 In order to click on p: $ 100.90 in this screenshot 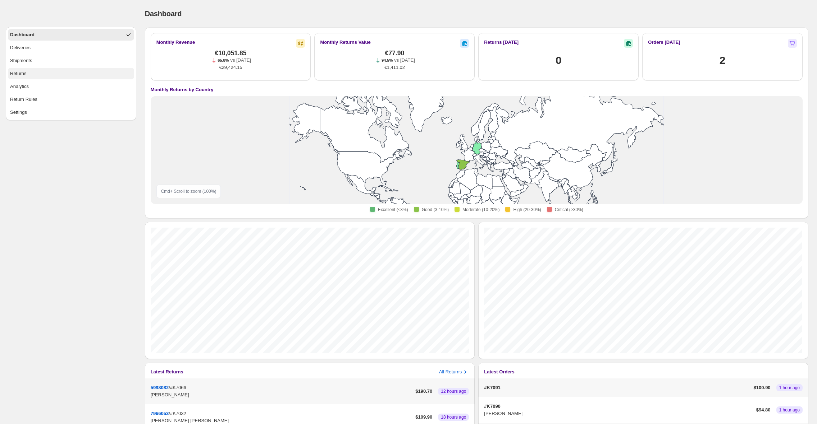, I will do `click(762, 388)`.